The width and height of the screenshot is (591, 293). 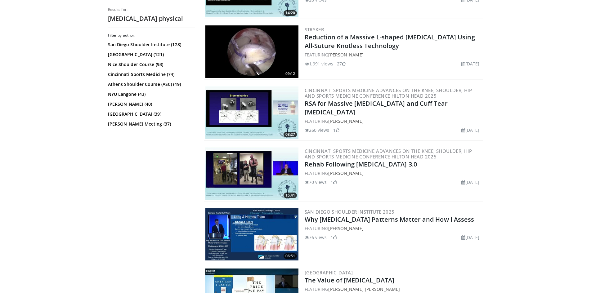 What do you see at coordinates (150, 65) in the screenshot?
I see `a: Nice Shoulder Course (93)` at bounding box center [150, 65].